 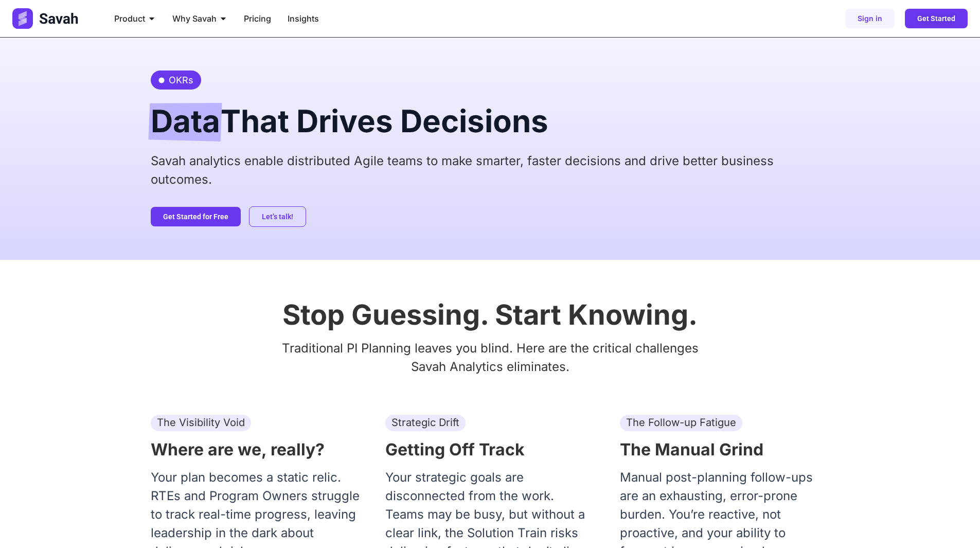 I want to click on span: Why Savah, so click(x=194, y=18).